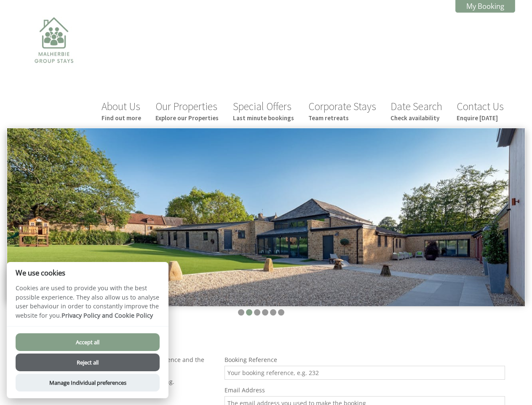 This screenshot has width=532, height=405. Describe the element at coordinates (187, 110) in the screenshot. I see `a: Our PropertiesExplore our Properties` at that location.